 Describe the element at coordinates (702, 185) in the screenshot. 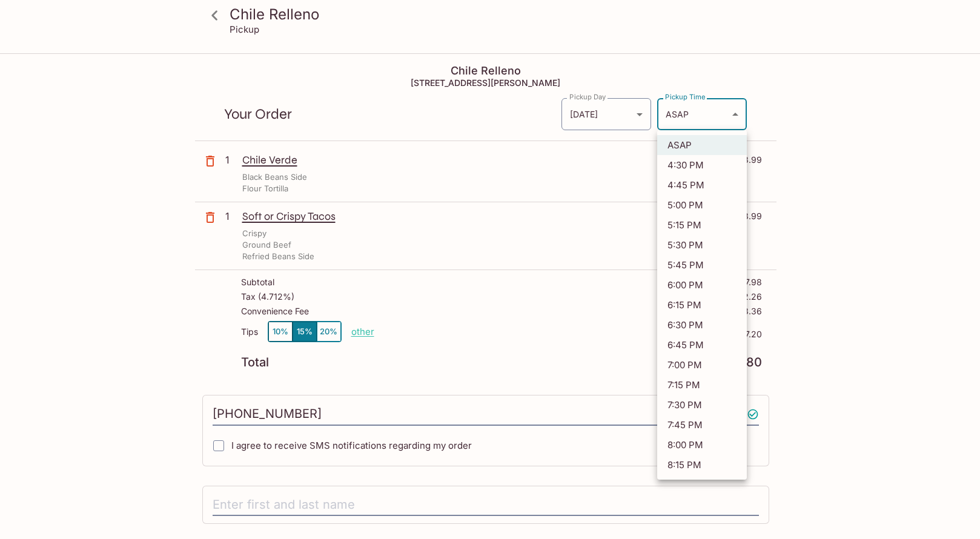

I see `li: 4:45 PM` at that location.